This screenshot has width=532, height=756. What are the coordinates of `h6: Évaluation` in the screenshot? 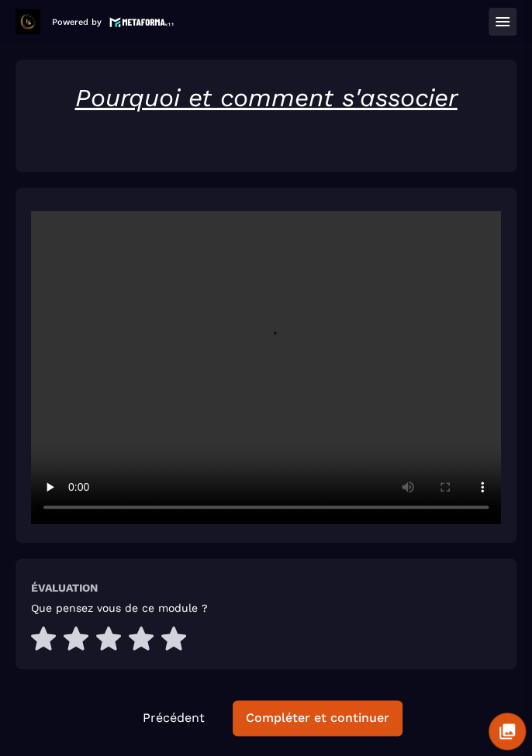 It's located at (64, 588).